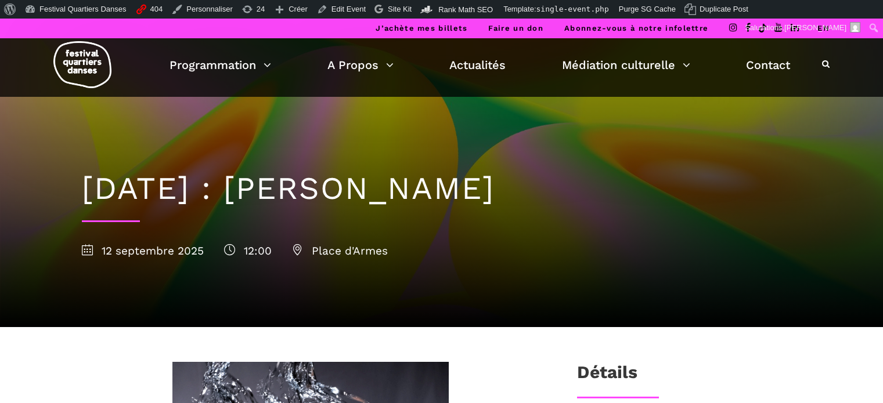 Image resolution: width=883 pixels, height=403 pixels. Describe the element at coordinates (143, 251) in the screenshot. I see `span: 12 septembre 2025` at that location.